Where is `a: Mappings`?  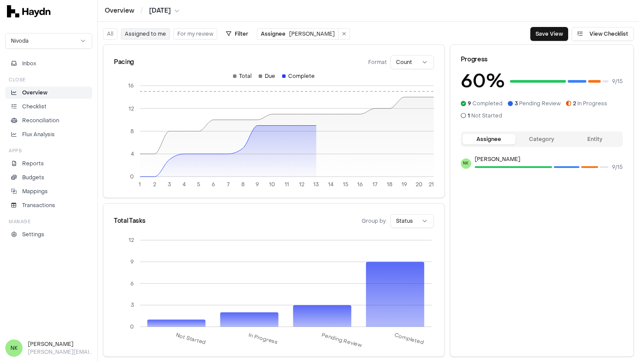
a: Mappings is located at coordinates (49, 191).